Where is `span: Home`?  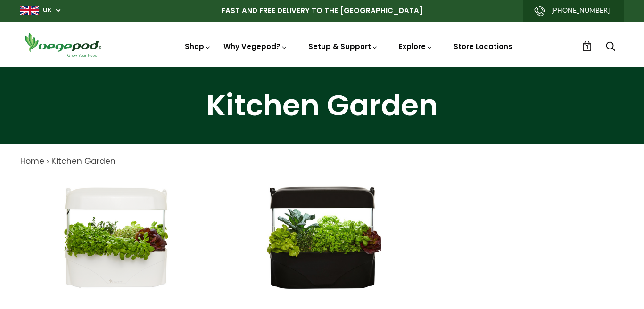 span: Home is located at coordinates (32, 161).